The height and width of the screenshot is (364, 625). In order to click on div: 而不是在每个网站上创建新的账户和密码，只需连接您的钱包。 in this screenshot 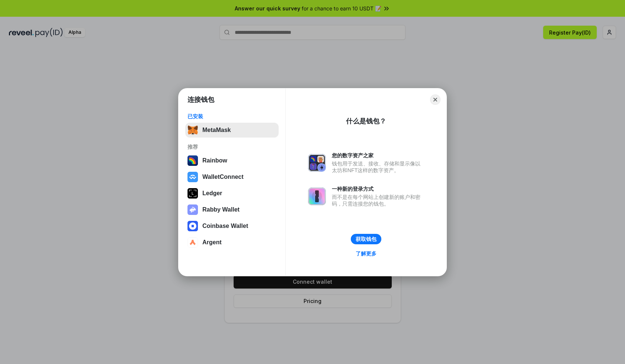, I will do `click(378, 200)`.